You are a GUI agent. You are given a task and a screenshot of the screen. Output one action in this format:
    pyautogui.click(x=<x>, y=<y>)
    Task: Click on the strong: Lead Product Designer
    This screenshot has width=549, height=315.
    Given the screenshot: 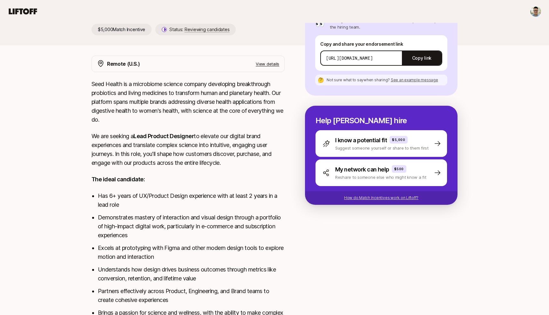 What is the action you would take?
    pyautogui.click(x=164, y=136)
    